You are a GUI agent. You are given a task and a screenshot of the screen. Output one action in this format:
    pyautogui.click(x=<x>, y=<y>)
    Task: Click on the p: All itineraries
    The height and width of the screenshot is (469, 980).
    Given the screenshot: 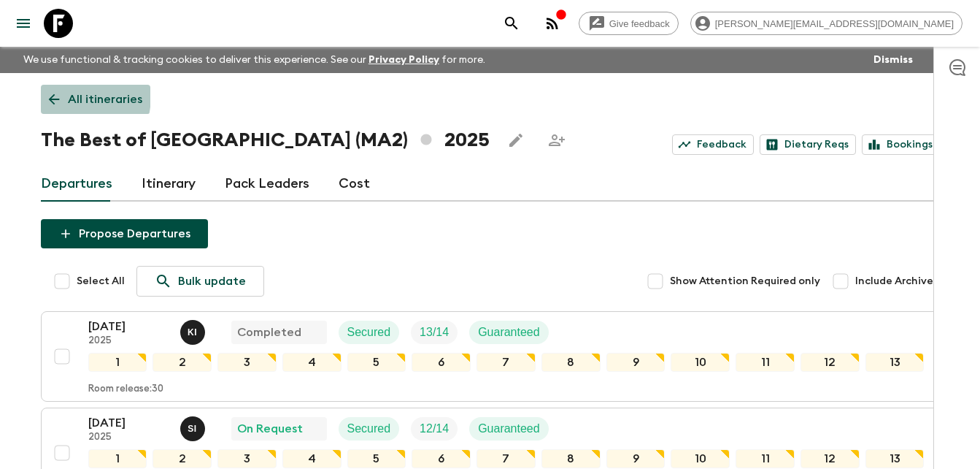 What is the action you would take?
    pyautogui.click(x=105, y=100)
    